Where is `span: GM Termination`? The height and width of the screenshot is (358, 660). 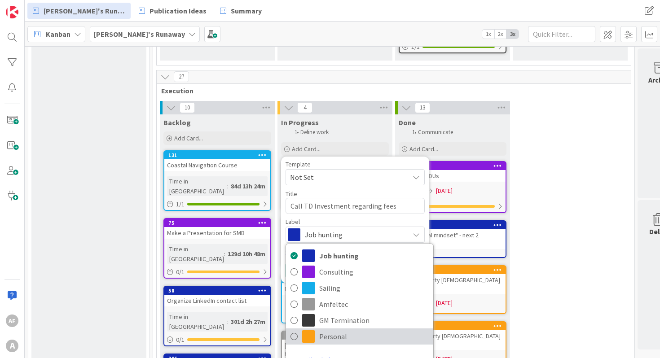 span: GM Termination is located at coordinates (374, 320).